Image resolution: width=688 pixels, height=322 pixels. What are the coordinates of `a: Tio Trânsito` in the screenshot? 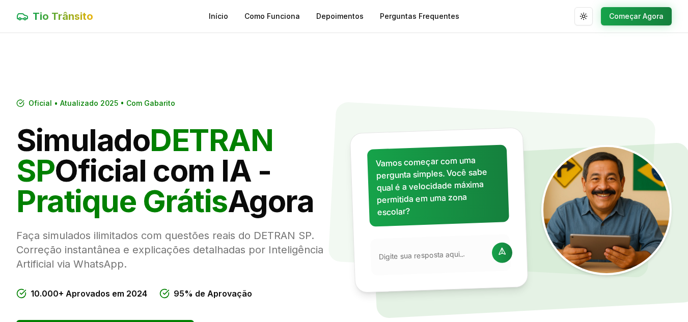 It's located at (54, 16).